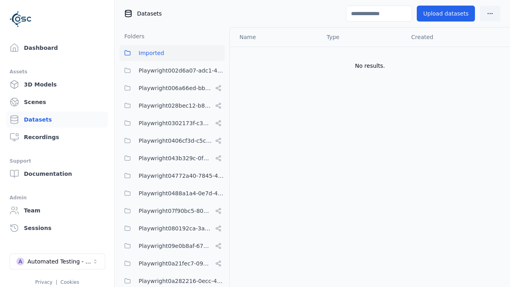 The image size is (510, 287). What do you see at coordinates (172, 228) in the screenshot?
I see `button: Playwright080192ca-3ab8-4170-8689-2c2dffafb10d` at bounding box center [172, 228].